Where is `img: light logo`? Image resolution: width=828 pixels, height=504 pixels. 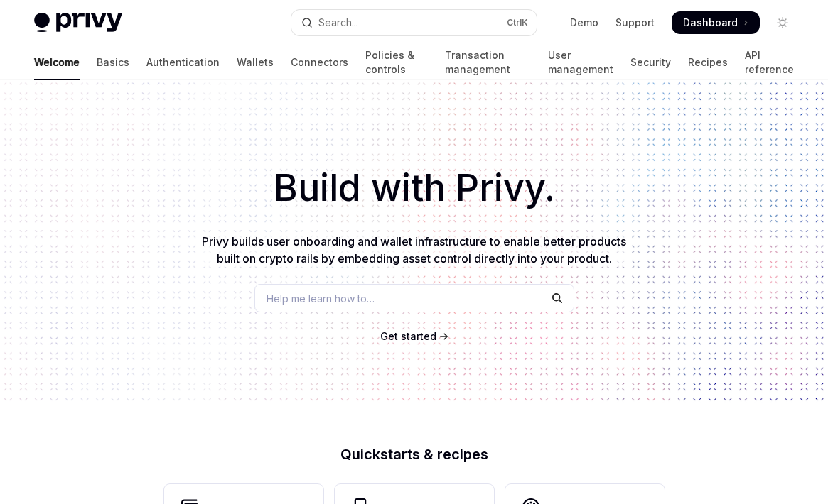 img: light logo is located at coordinates (78, 22).